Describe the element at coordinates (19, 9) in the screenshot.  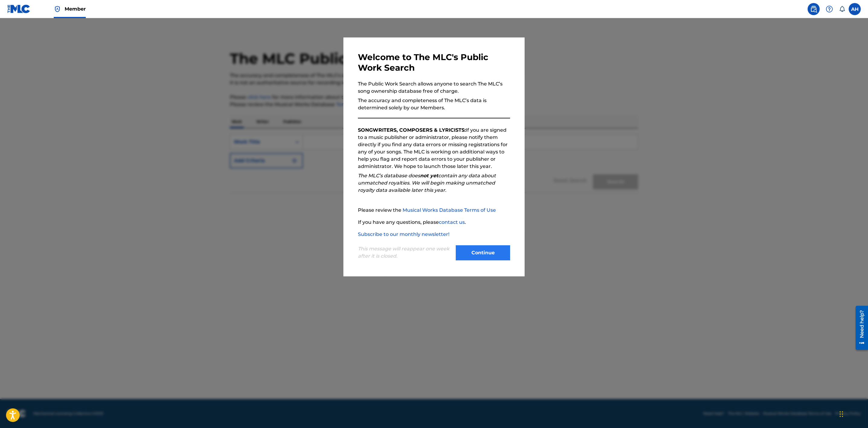
I see `img: MLC Logo` at that location.